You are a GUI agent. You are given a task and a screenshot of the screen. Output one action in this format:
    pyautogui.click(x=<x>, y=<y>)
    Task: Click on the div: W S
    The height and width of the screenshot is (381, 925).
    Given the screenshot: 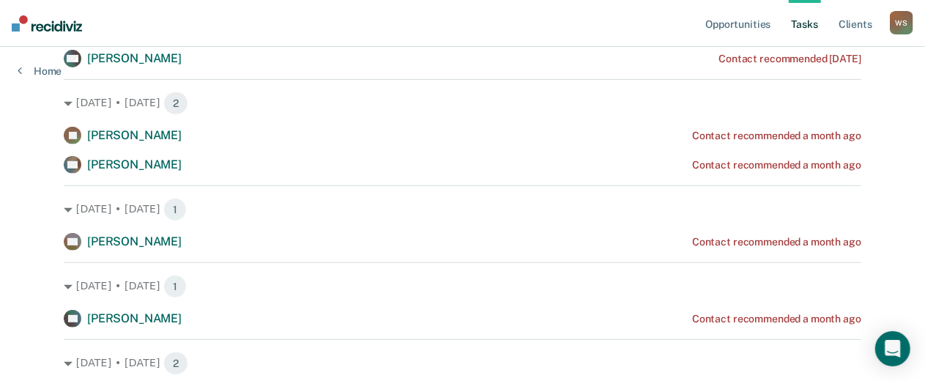 What is the action you would take?
    pyautogui.click(x=902, y=23)
    